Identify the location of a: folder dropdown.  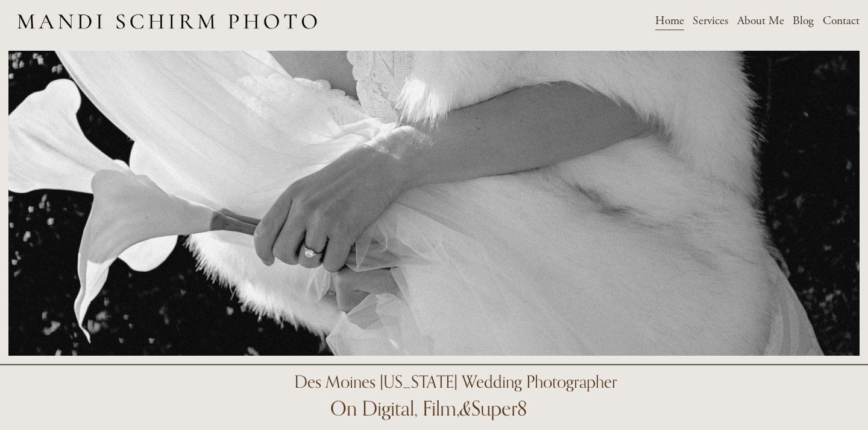
(710, 21).